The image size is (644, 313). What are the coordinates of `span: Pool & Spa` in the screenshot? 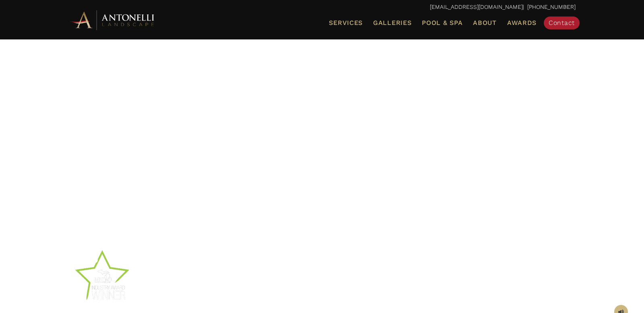 It's located at (442, 23).